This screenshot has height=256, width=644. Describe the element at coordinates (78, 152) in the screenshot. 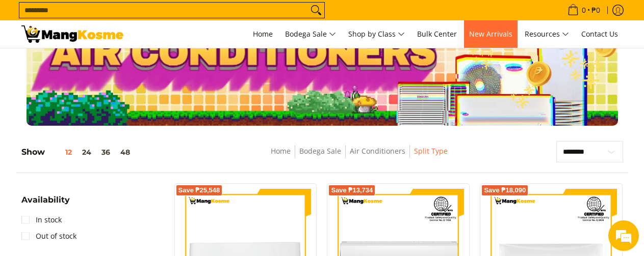

I see `h5: Show` at that location.